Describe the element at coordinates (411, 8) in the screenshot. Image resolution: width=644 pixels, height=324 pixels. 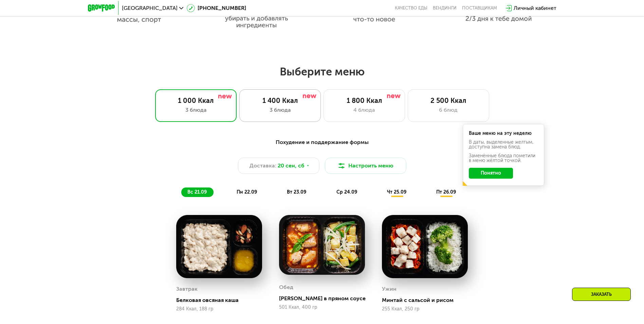
I see `a: Качество еды` at that location.